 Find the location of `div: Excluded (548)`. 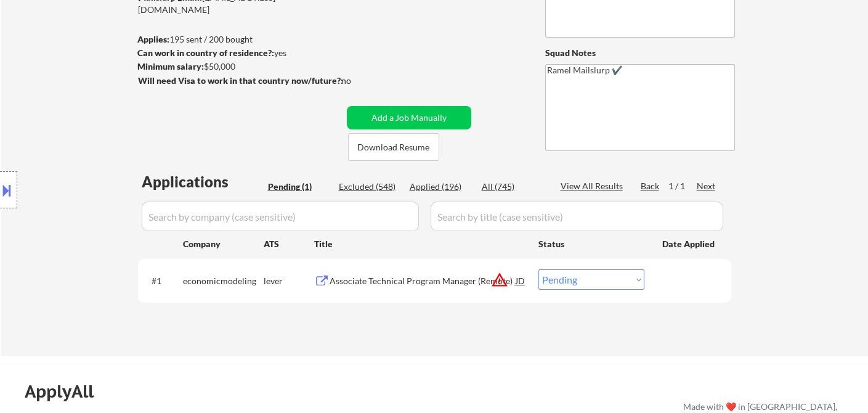

div: Excluded (548) is located at coordinates (369, 187).